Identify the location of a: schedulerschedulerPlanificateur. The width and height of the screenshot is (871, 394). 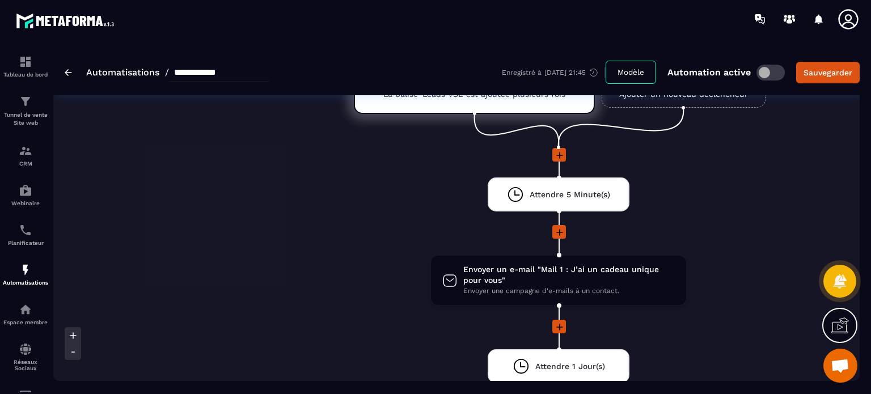
(26, 235).